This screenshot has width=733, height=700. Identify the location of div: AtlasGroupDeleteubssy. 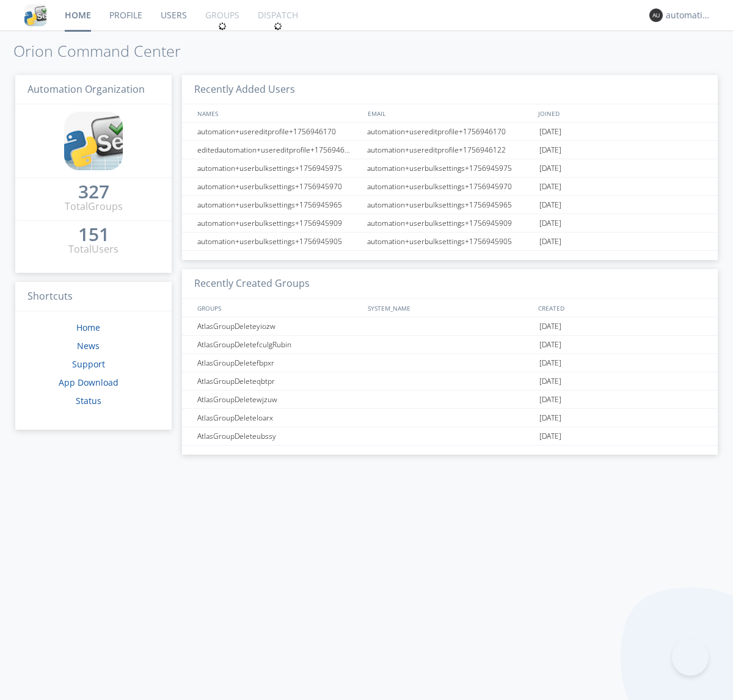
(278, 436).